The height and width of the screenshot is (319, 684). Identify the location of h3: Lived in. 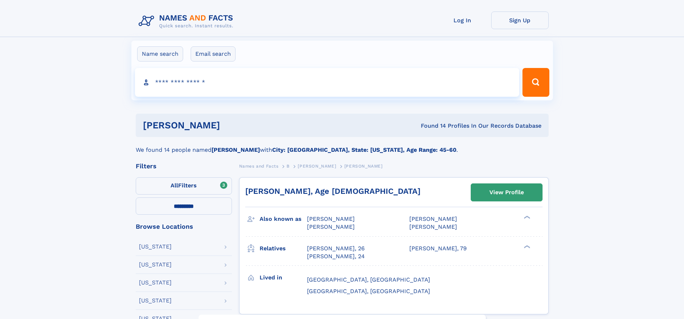
(283, 277).